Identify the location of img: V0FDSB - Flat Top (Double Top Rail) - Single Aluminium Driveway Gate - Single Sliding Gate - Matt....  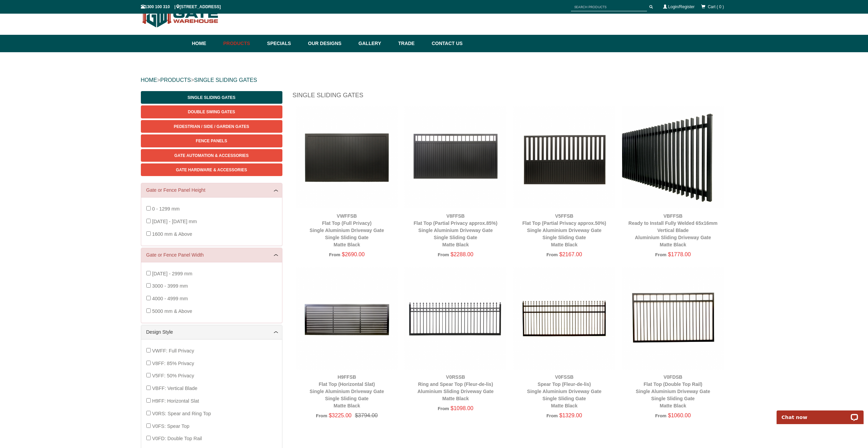
(673, 318).